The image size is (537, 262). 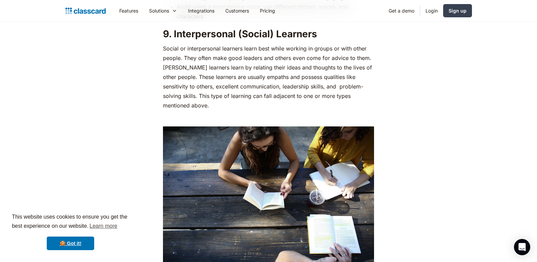 What do you see at coordinates (70, 222) in the screenshot?
I see `span: This website uses cookies to ensure you get the best experience on our website.` at bounding box center [70, 222].